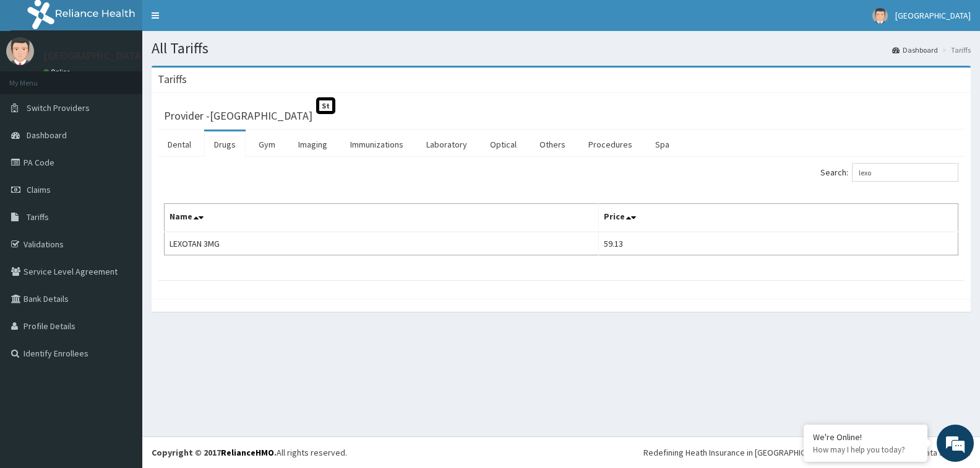 This screenshot has height=468, width=980. Describe the element at coordinates (866, 449) in the screenshot. I see `p: How may I help you today?` at that location.